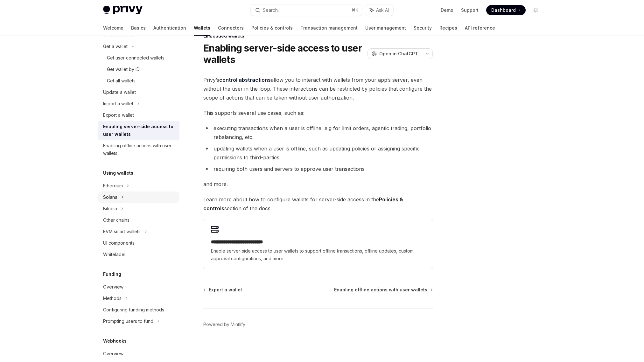  What do you see at coordinates (394, 54) in the screenshot?
I see `button: Open in ChatGPT` at bounding box center [394, 54].